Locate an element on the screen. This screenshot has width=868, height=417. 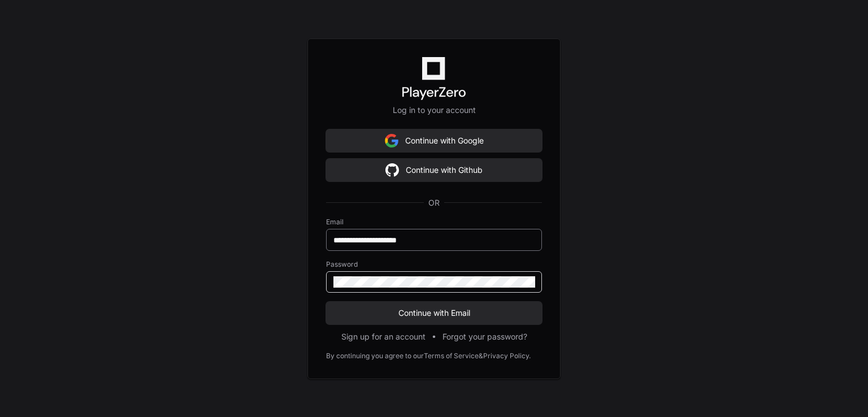
a: Terms of Service is located at coordinates (451, 356).